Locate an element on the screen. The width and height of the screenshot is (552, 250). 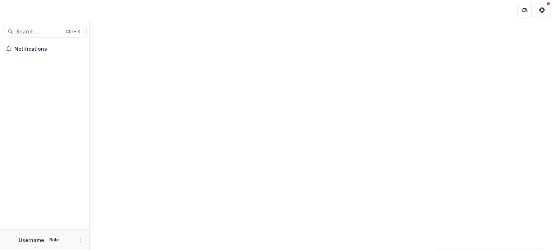
div: Ctrl + K is located at coordinates (73, 32).